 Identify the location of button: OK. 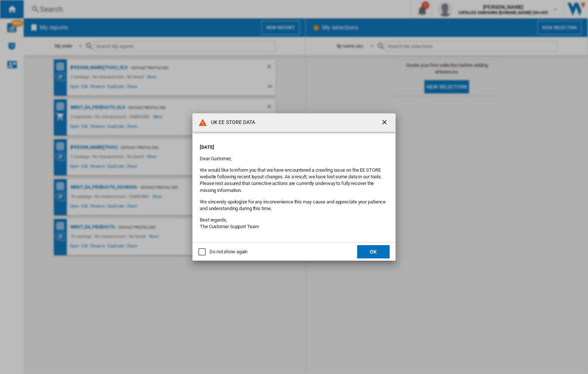
(373, 252).